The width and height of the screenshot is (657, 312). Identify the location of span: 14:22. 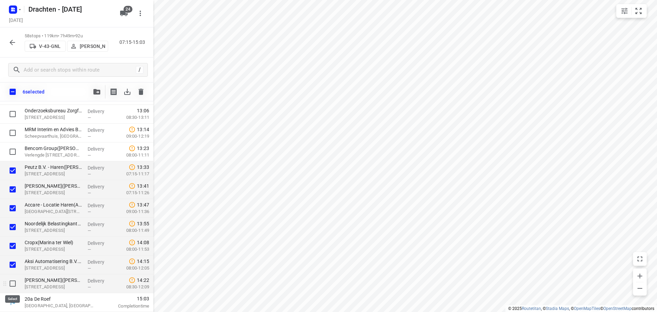
(143, 280).